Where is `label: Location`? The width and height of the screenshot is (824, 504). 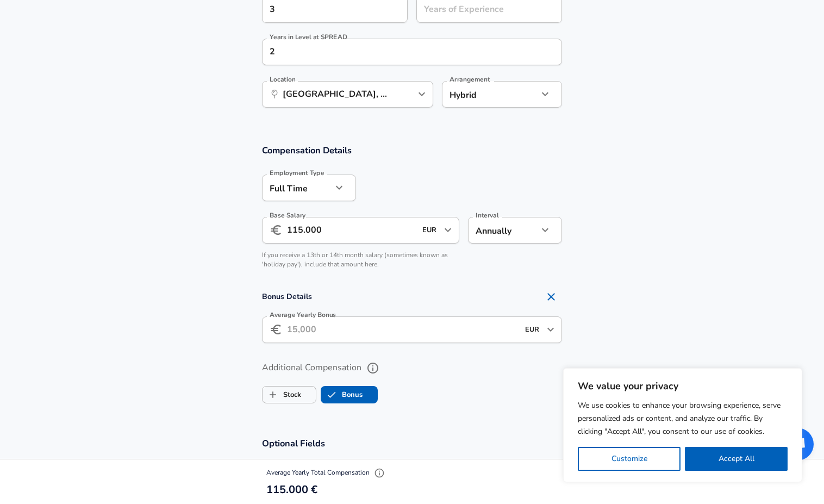 label: Location is located at coordinates (282, 79).